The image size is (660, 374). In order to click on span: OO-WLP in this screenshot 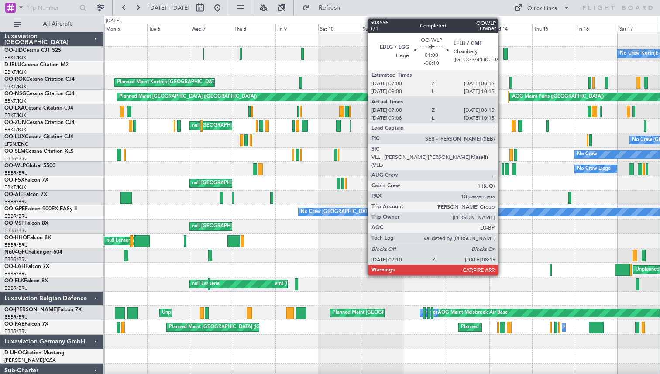, I will do `click(15, 166)`.